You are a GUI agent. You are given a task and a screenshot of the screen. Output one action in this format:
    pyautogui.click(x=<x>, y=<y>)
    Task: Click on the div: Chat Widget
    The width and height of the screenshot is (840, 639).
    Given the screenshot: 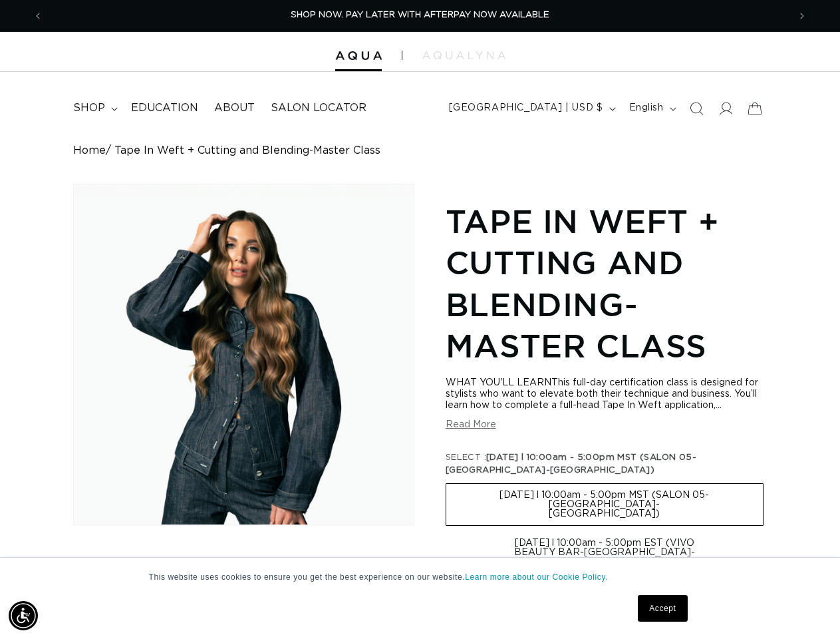 What is the action you would take?
    pyautogui.click(x=807, y=607)
    